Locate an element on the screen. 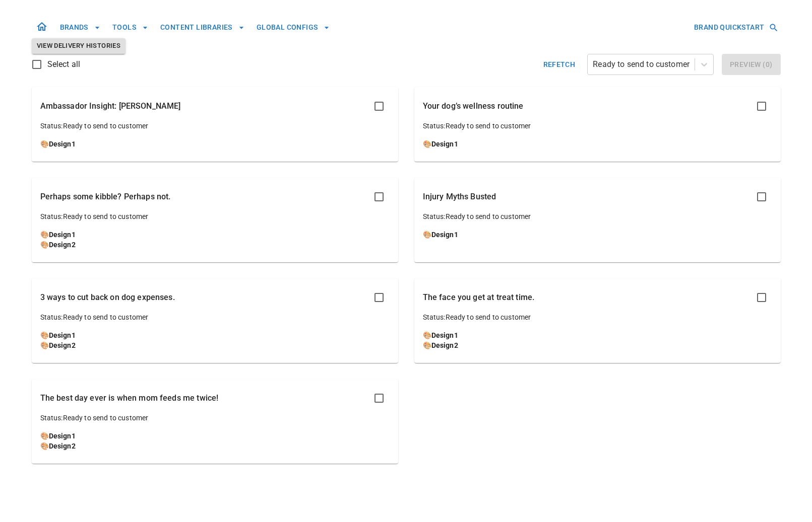 The height and width of the screenshot is (522, 812). p: Your dog’s wellness routine is located at coordinates (473, 106).